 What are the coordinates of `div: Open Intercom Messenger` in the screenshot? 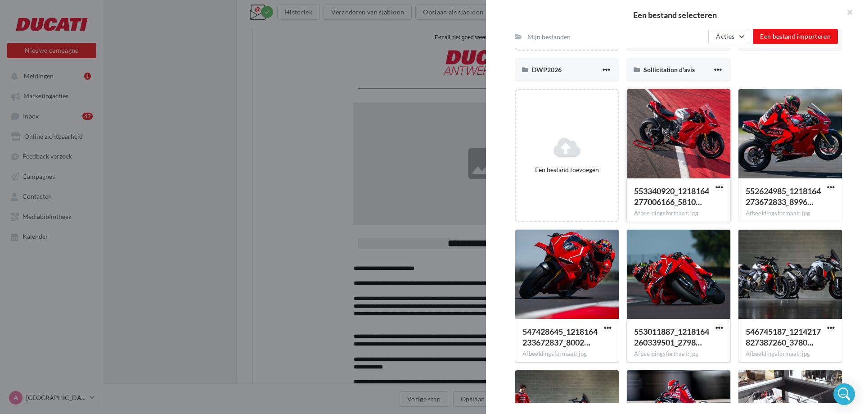 It's located at (844, 394).